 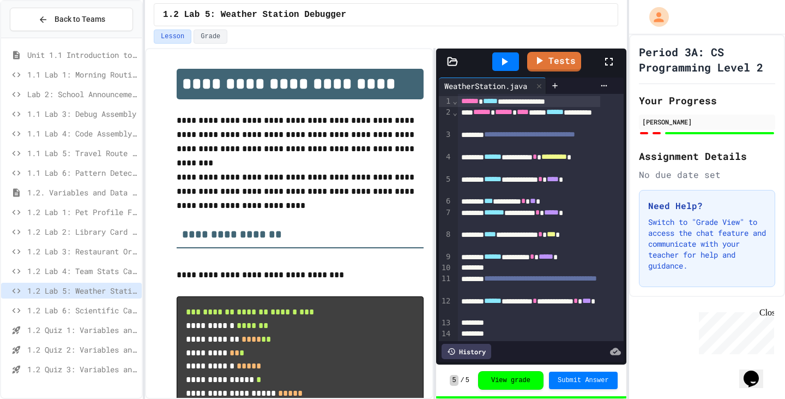 I want to click on span: Submit Answer, so click(x=583, y=380).